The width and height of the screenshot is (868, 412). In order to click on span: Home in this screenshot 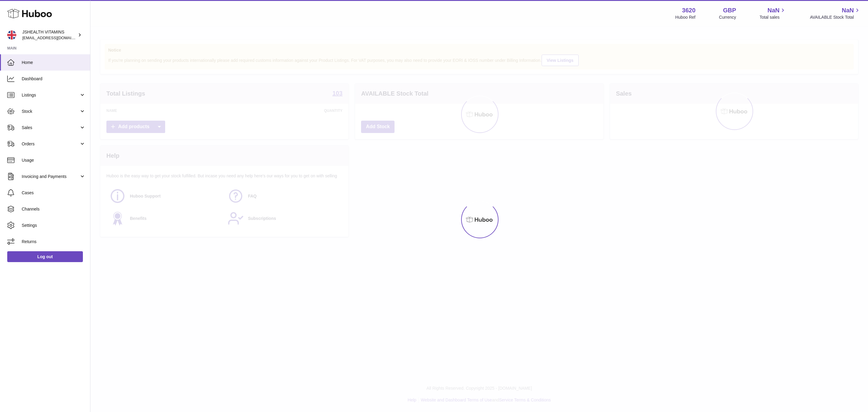, I will do `click(54, 63)`.